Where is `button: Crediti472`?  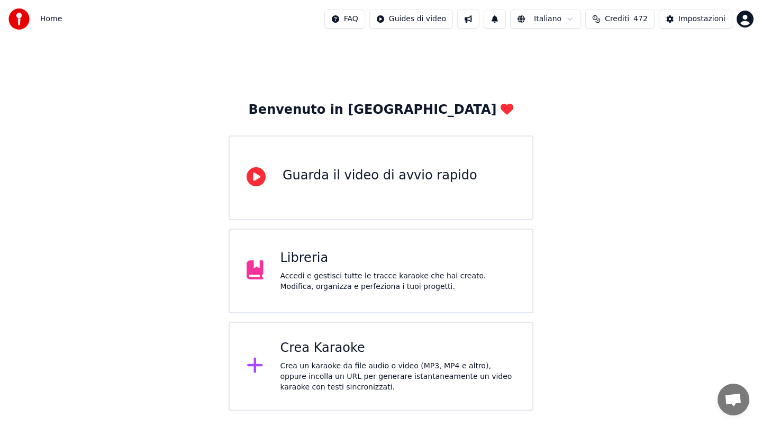 button: Crediti472 is located at coordinates (620, 19).